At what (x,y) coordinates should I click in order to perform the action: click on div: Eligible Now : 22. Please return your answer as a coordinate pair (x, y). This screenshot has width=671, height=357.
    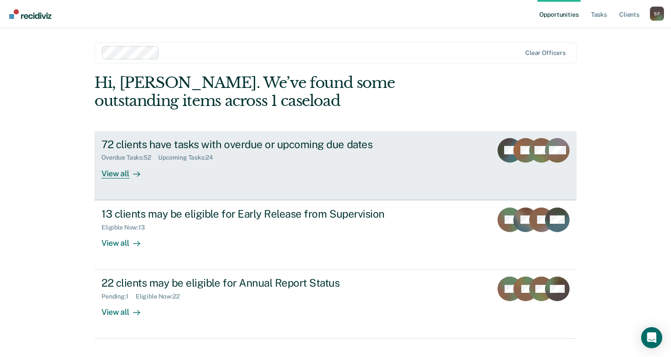
    Looking at the image, I should click on (161, 296).